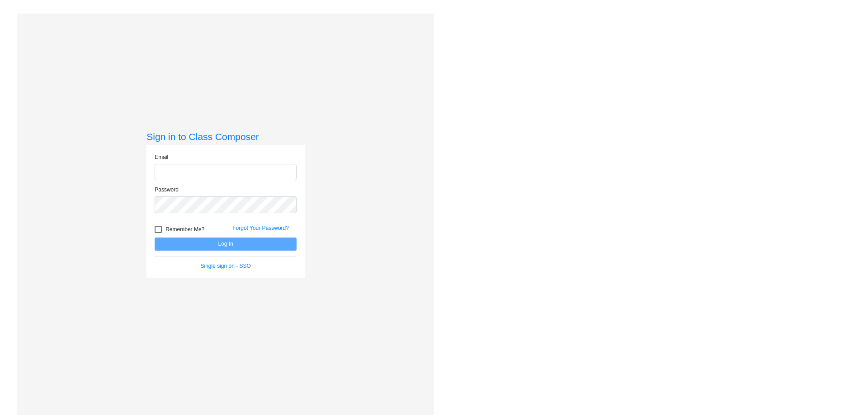  What do you see at coordinates (167, 190) in the screenshot?
I see `label: Password` at bounding box center [167, 190].